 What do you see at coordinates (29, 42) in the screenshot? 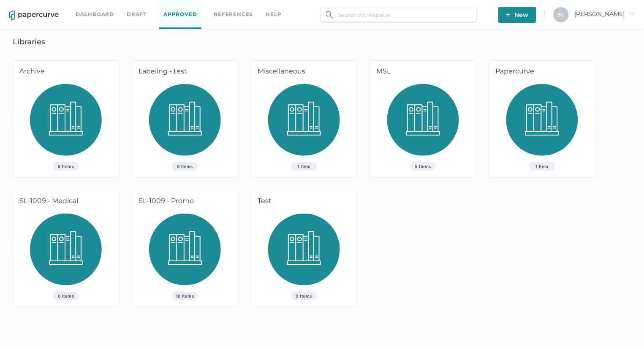
I see `h3: Libraries` at bounding box center [29, 42].